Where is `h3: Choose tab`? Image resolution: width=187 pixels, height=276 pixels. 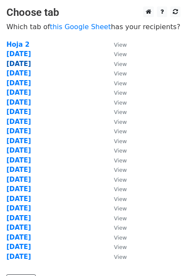 h3: Choose tab is located at coordinates (93, 12).